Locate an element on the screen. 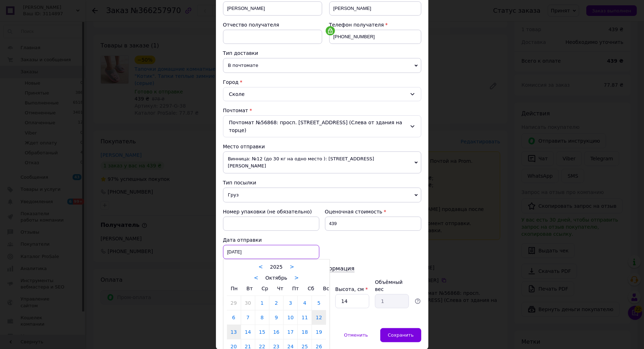  span: Сб is located at coordinates (311, 289).